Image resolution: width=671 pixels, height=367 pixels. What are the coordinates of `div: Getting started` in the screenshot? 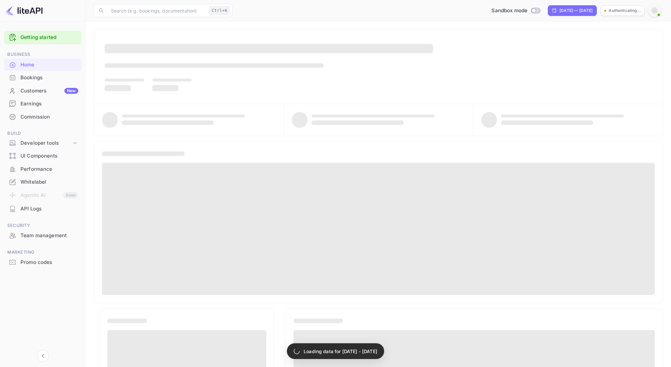 It's located at (43, 37).